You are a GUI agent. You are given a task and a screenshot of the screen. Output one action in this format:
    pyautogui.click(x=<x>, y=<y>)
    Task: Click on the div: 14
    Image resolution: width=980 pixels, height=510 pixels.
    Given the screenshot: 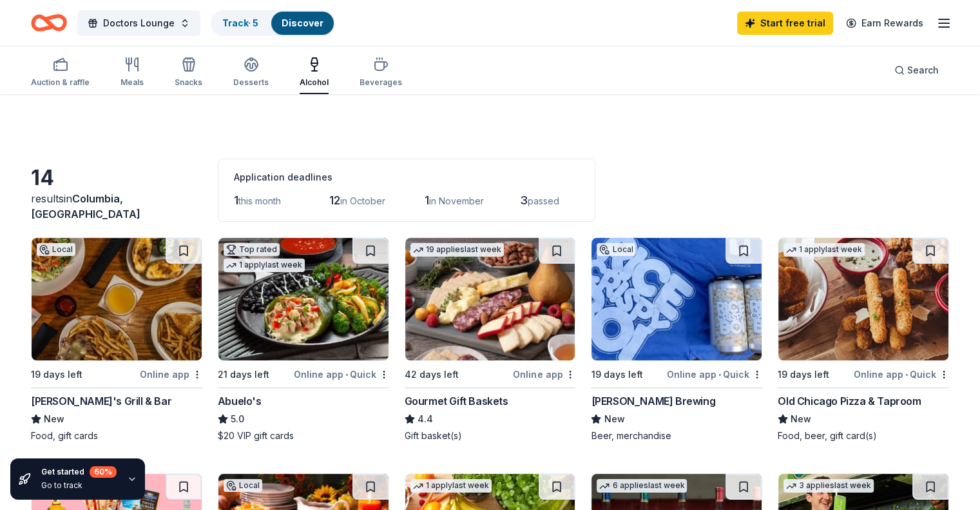 What is the action you would take?
    pyautogui.click(x=116, y=178)
    